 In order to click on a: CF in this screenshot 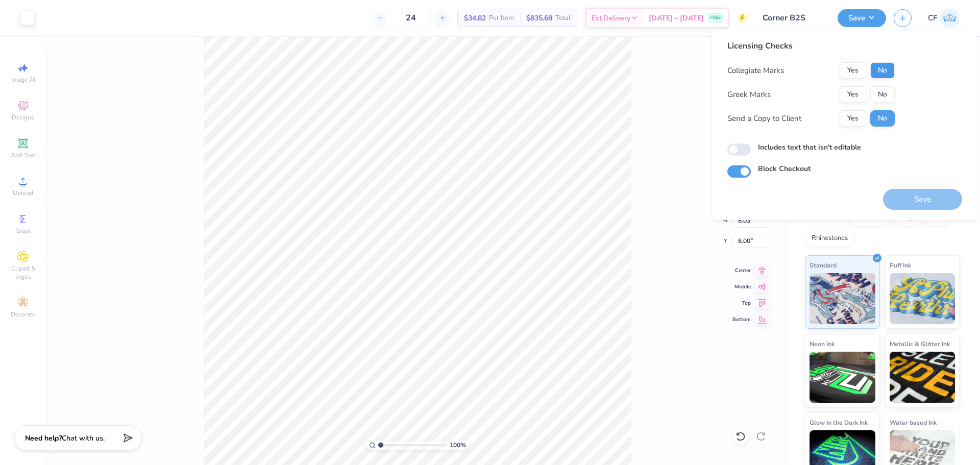, I will do `click(944, 18)`.